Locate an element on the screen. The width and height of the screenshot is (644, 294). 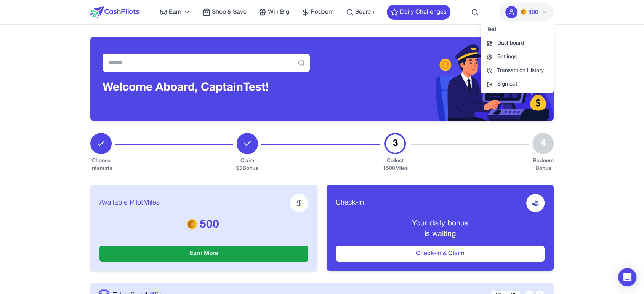
span: is waiting is located at coordinates (440, 234).